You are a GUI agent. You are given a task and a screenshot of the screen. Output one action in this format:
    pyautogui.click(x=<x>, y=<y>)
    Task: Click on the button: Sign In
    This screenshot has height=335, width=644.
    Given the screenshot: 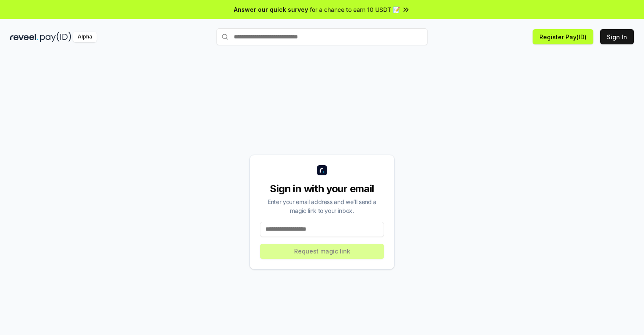 What is the action you would take?
    pyautogui.click(x=617, y=37)
    